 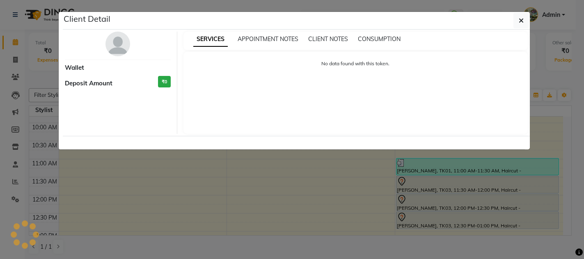 What do you see at coordinates (211, 39) in the screenshot?
I see `span: SERVICES` at bounding box center [211, 39].